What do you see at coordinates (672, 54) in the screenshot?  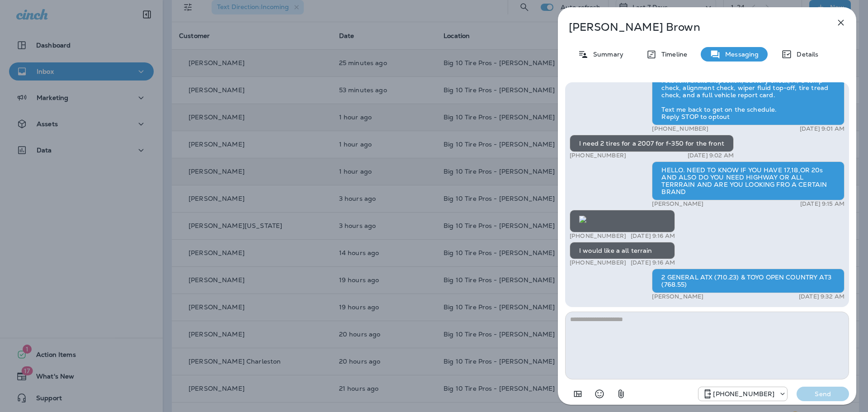 I see `p: Timeline` at bounding box center [672, 54].